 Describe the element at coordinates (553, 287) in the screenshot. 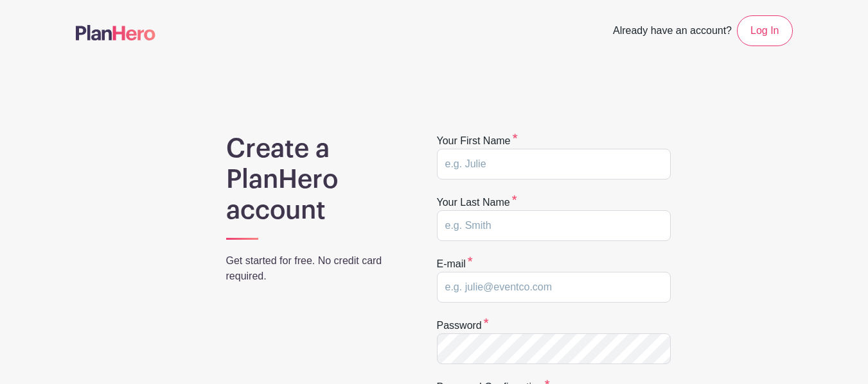

I see `input: e.g. julie@eventco.com` at that location.